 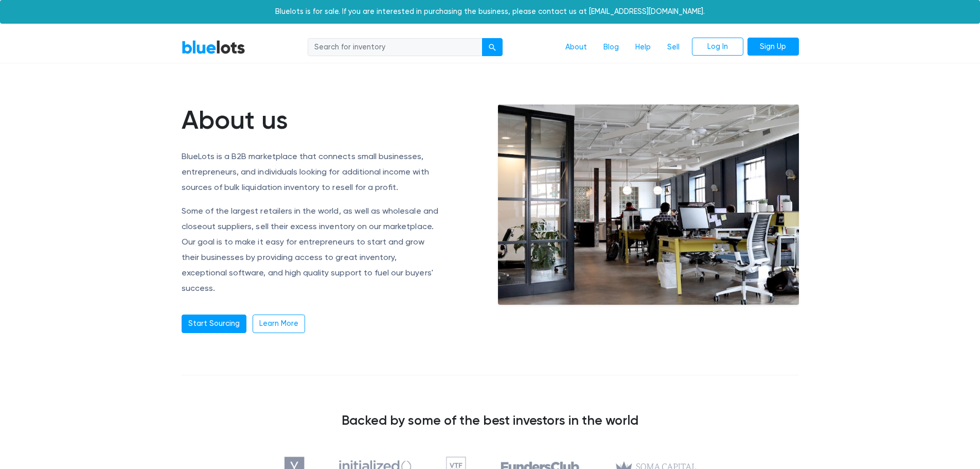 What do you see at coordinates (673, 47) in the screenshot?
I see `a: Sell` at bounding box center [673, 47].